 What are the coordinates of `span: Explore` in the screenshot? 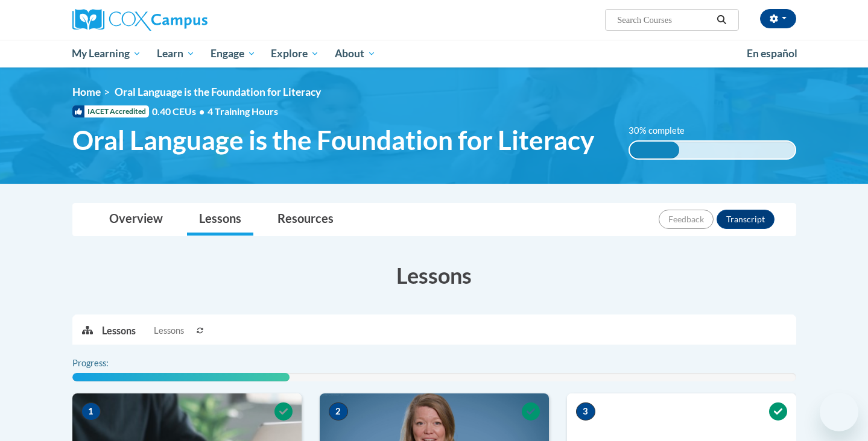 It's located at (295, 54).